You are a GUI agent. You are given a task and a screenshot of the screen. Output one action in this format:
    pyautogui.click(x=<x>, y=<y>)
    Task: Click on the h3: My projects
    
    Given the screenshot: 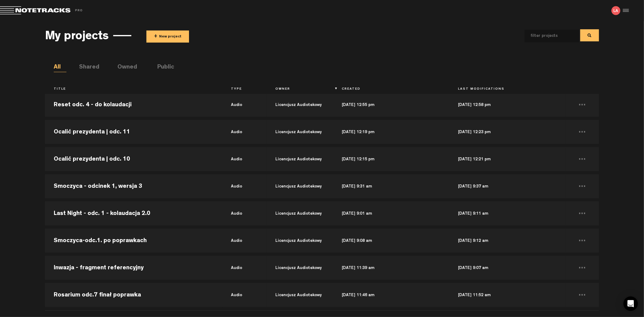 What is the action you would take?
    pyautogui.click(x=77, y=37)
    